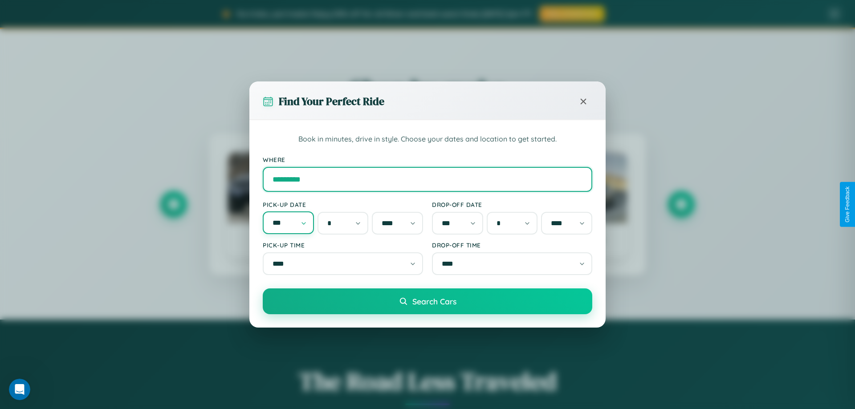 The image size is (855, 409). Describe the element at coordinates (427, 139) in the screenshot. I see `p: Book in minutes, drive in style. Choose your dates and location to get started.` at that location.